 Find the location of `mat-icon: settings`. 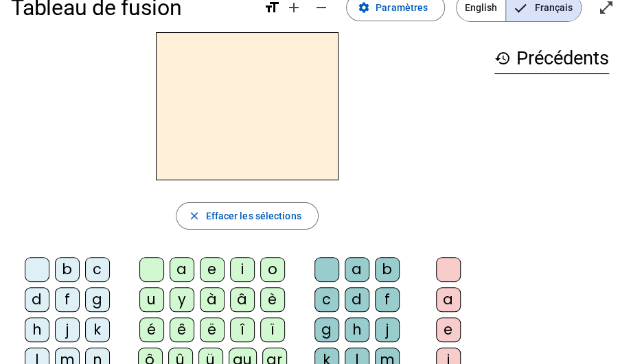

mat-icon: settings is located at coordinates (364, 7).